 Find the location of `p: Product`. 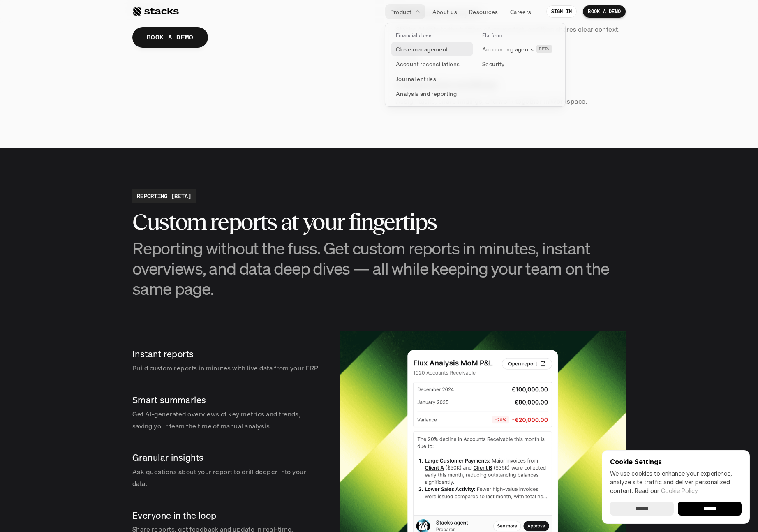

p: Product is located at coordinates (401, 11).